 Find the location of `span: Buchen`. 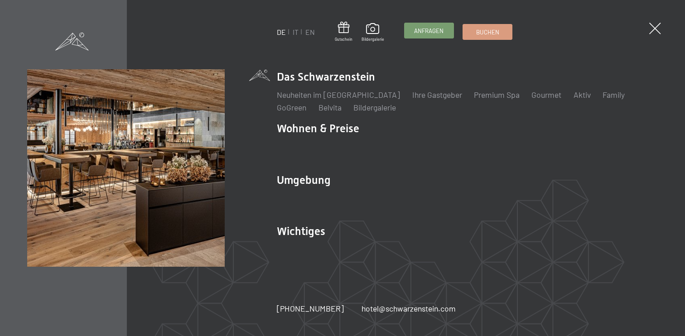

span: Buchen is located at coordinates (487, 32).